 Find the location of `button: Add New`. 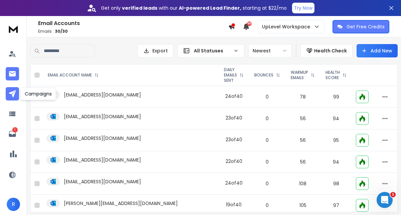

button: Add New is located at coordinates (377, 51).